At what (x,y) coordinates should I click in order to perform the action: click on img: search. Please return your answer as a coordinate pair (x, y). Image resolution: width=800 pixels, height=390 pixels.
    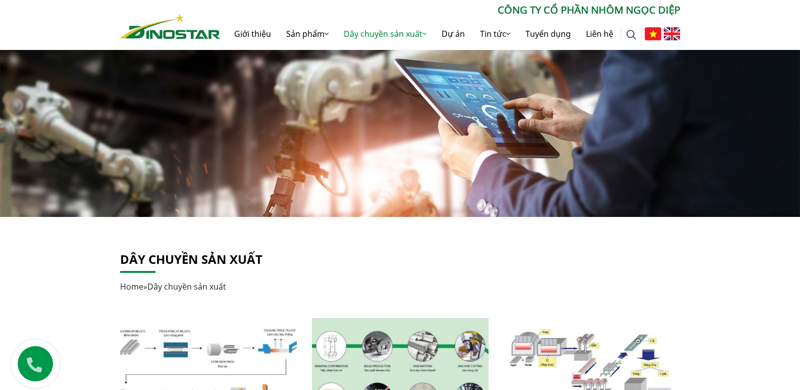
    Looking at the image, I should click on (631, 35).